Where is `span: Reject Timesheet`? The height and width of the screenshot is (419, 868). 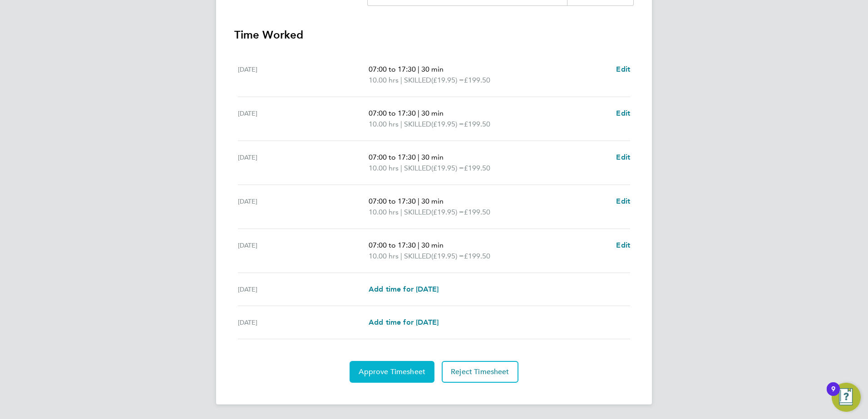
span: Reject Timesheet is located at coordinates (480, 372).